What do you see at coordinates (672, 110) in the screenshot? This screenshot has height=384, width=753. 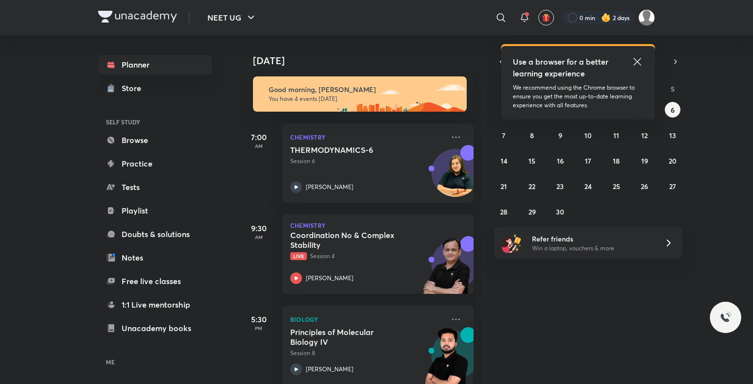 I see `abbr: September 6, 2025` at bounding box center [672, 110].